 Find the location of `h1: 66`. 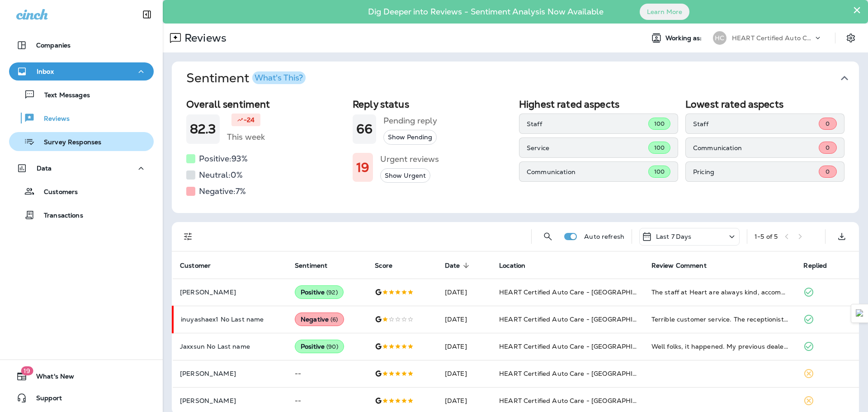

h1: 66 is located at coordinates (364, 129).